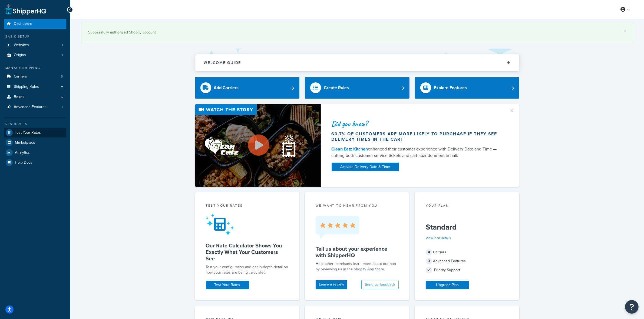 Image resolution: width=644 pixels, height=319 pixels. Describe the element at coordinates (357, 252) in the screenshot. I see `h5: Tell us about your experience with ShipperHQ` at that location.